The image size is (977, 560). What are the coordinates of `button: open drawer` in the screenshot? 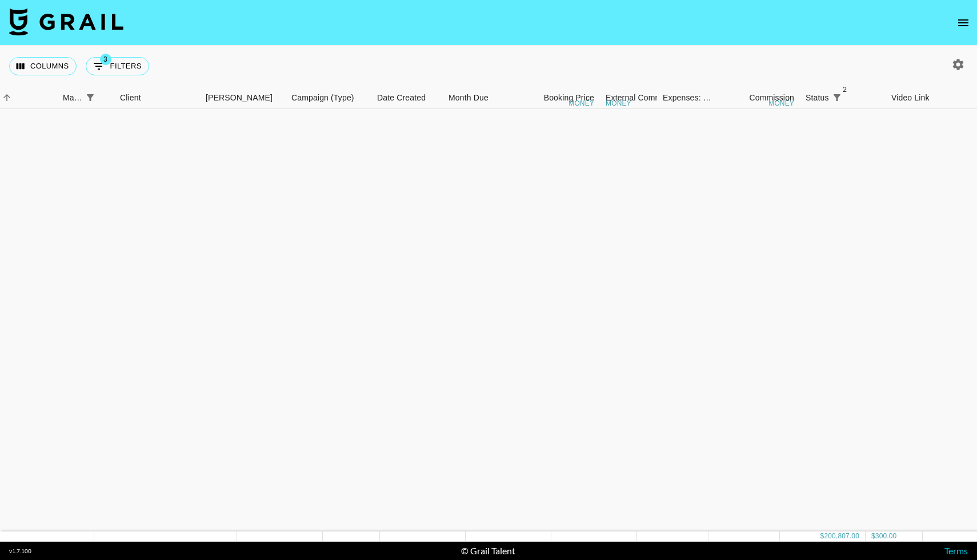 It's located at (963, 23).